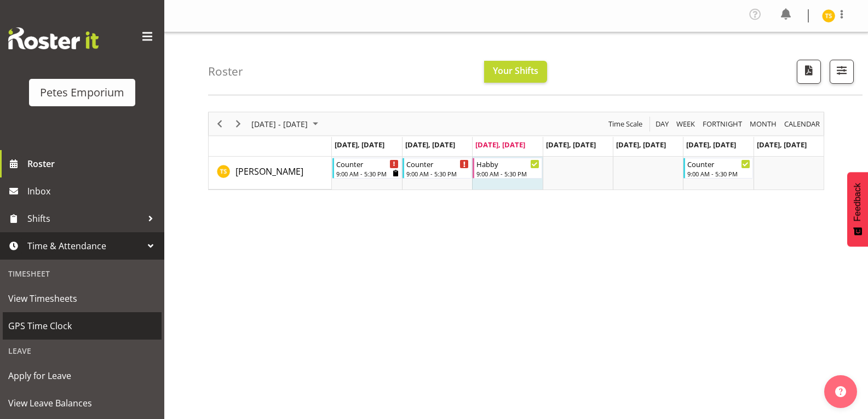 The height and width of the screenshot is (419, 868). I want to click on h4: Roster, so click(226, 71).